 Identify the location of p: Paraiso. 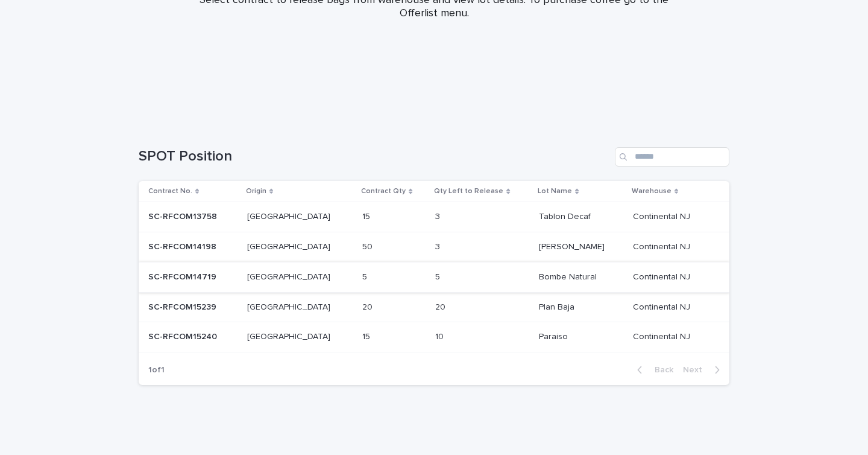
(554, 335).